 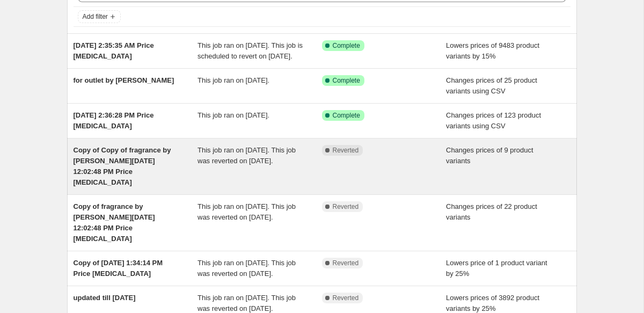 I want to click on span: Changes prices of 9 product variants, so click(x=489, y=155).